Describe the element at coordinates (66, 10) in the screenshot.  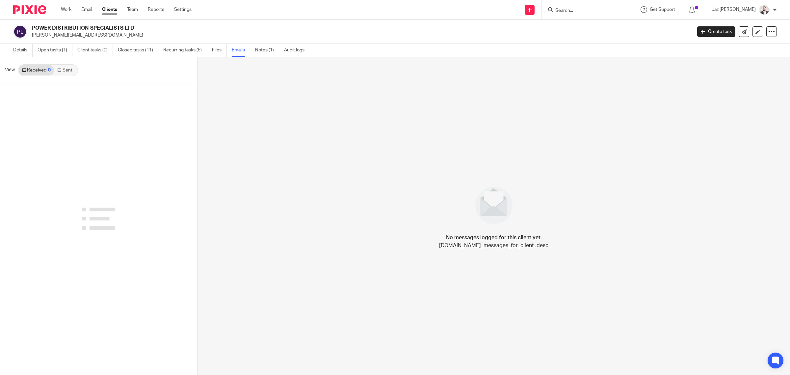
I see `a: Work` at that location.